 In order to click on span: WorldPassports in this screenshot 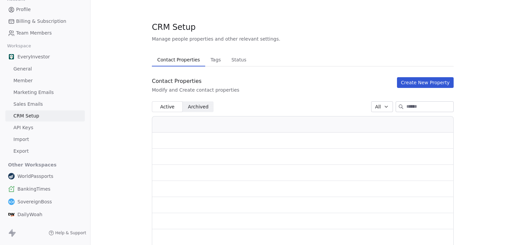, I will do `click(35, 176)`.